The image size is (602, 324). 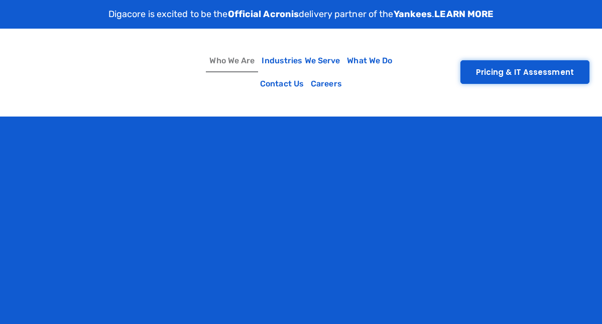 I want to click on p: Digacore is excited to be the delivery partner of the ., so click(x=301, y=14).